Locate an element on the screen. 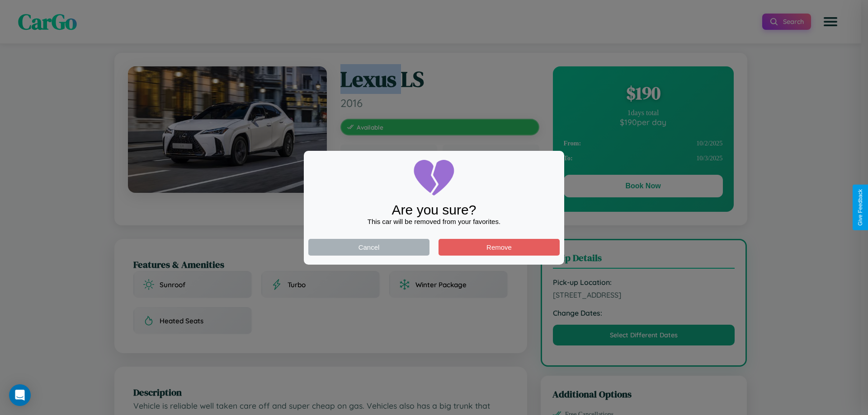  div: This car will be removed from your favorites. is located at coordinates (434, 221).